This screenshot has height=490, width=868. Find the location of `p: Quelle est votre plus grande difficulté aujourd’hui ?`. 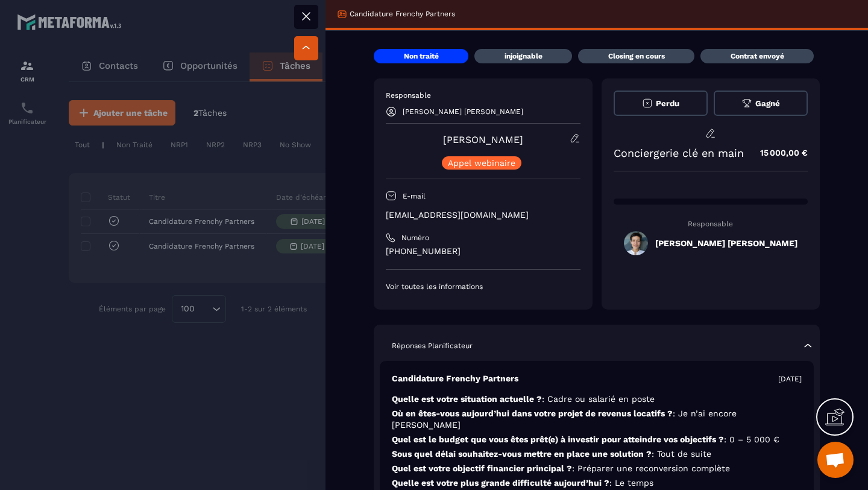

p: Quelle est votre plus grande difficulté aujourd’hui ? is located at coordinates (596, 482).